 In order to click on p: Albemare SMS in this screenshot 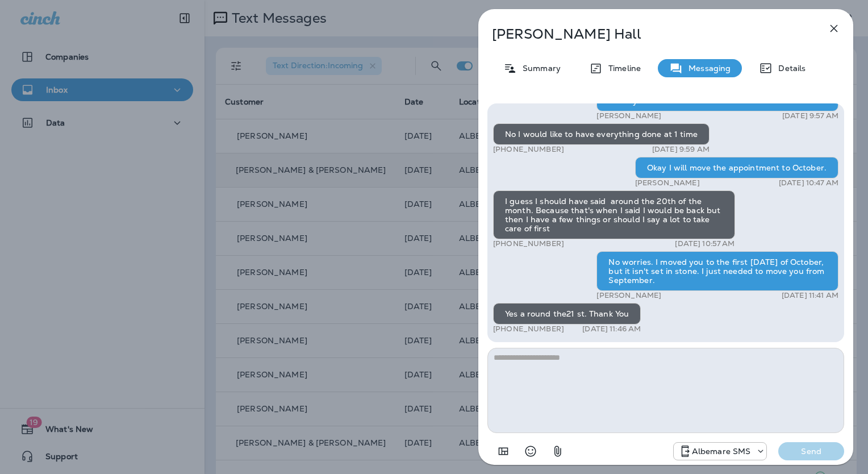, I will do `click(721, 451)`.